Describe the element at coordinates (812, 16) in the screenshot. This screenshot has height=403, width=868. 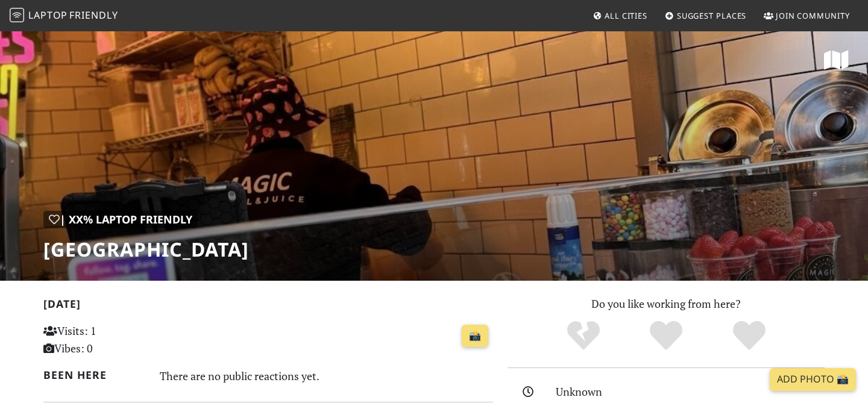
I see `span: Join Community` at that location.